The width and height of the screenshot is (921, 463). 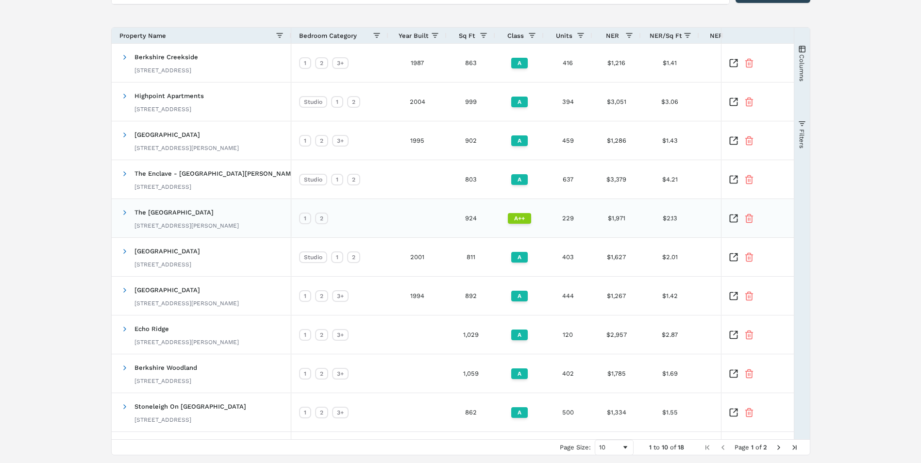 What do you see at coordinates (617, 412) in the screenshot?
I see `div: $1,334` at bounding box center [617, 412].